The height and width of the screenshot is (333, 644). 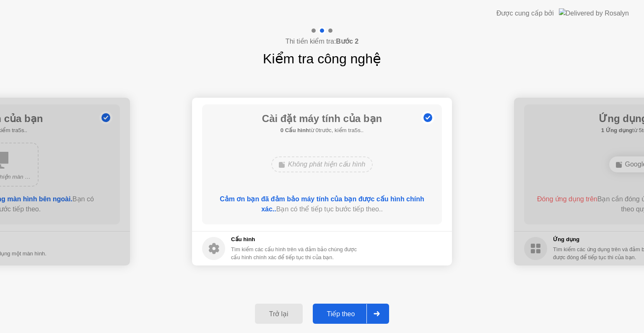 What do you see at coordinates (279, 314) in the screenshot?
I see `div: Trở lại` at bounding box center [279, 314].